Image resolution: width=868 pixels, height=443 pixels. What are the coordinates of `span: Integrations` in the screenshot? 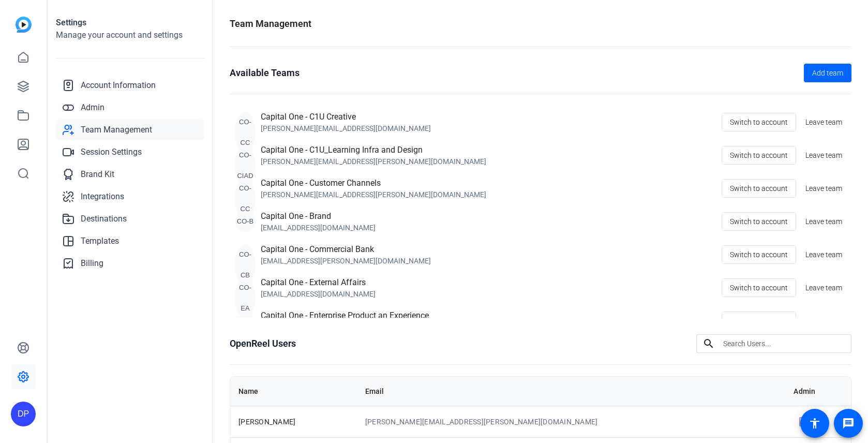 It's located at (102, 197).